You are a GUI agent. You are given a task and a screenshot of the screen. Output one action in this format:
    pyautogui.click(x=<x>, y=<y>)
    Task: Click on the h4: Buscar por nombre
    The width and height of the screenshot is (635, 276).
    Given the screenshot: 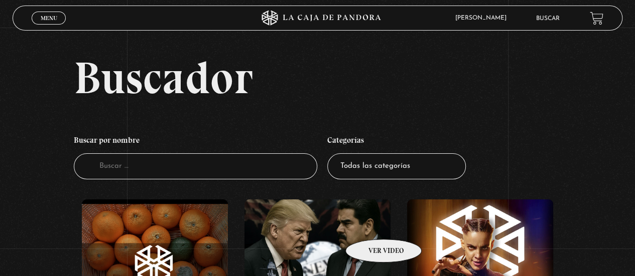 What is the action you would take?
    pyautogui.click(x=196, y=142)
    